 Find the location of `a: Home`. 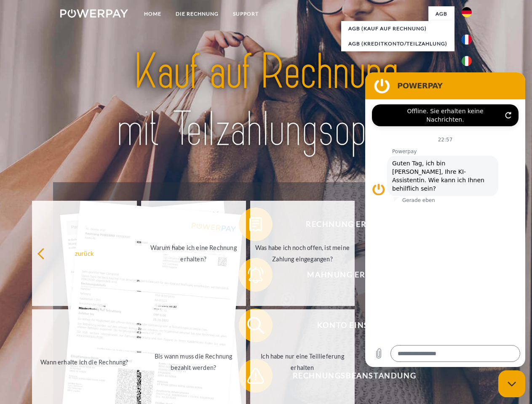

a: Home is located at coordinates (153, 14).